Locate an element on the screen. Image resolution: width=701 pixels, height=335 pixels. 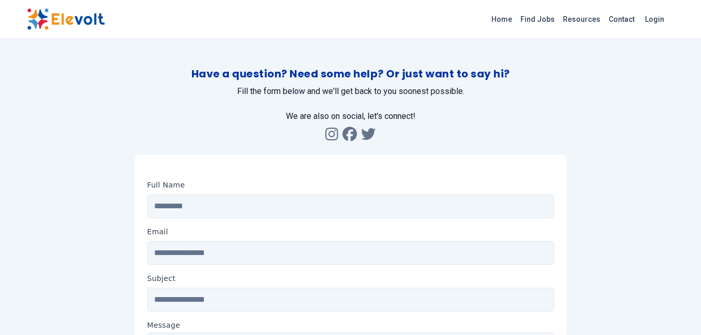
label: Email is located at coordinates (158, 231).